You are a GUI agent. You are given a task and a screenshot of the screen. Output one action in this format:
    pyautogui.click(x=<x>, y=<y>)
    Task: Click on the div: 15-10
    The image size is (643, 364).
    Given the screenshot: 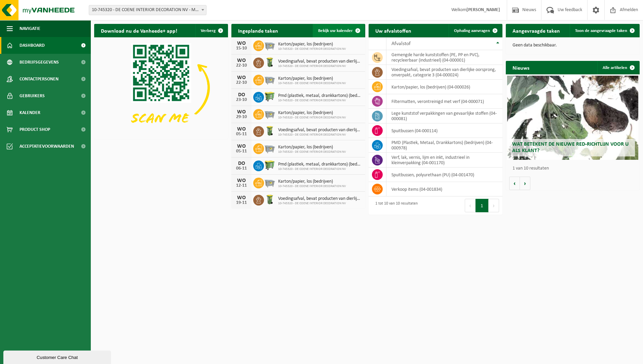 What is the action you would take?
    pyautogui.click(x=241, y=49)
    